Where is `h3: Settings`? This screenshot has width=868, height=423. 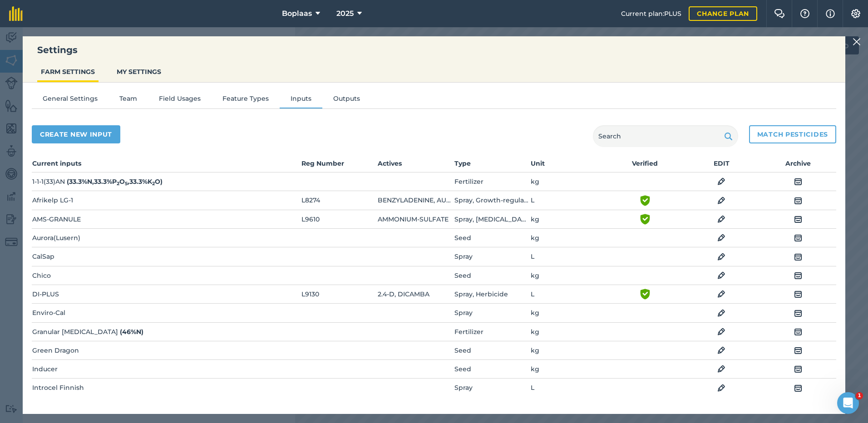 h3: Settings is located at coordinates (434, 50).